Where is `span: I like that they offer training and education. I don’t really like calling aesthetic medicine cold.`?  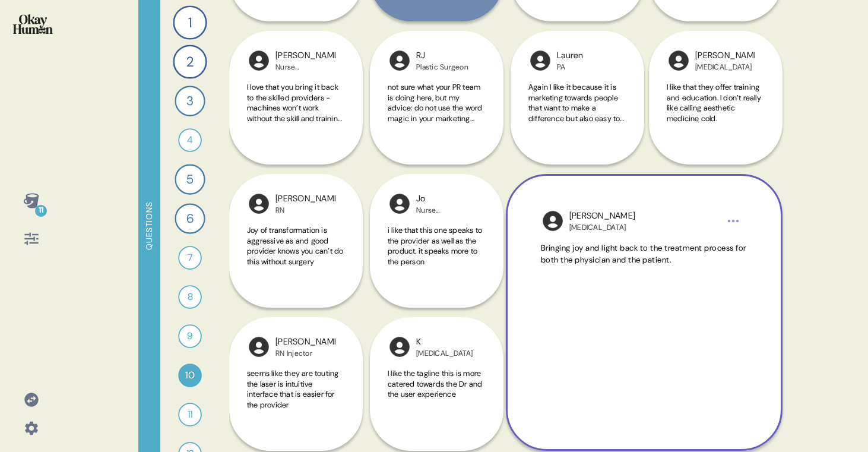
span: I like that they offer training and education. I don’t really like calling aesthetic medicine cold. is located at coordinates (714, 103).